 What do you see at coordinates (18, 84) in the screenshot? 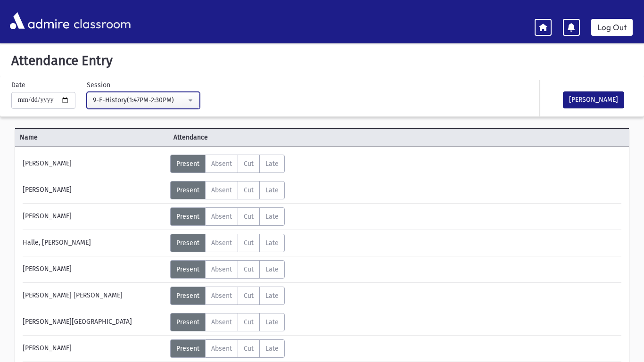
I see `label: Date` at bounding box center [18, 84].